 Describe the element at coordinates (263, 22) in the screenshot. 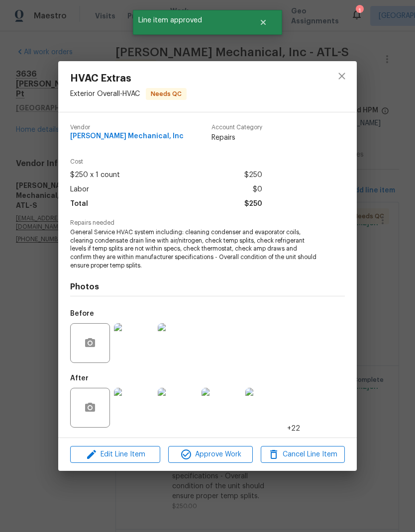

I see `button: Close` at that location.